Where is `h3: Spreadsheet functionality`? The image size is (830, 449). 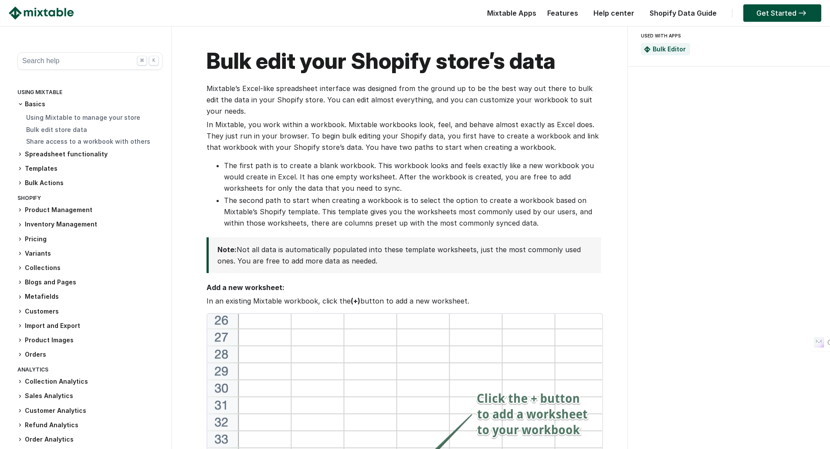 h3: Spreadsheet functionality is located at coordinates (90, 154).